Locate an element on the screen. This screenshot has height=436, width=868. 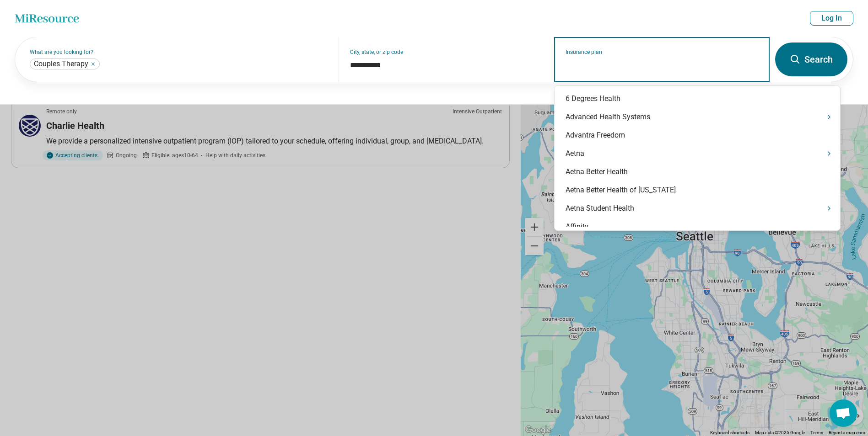
button: Couples Therapy is located at coordinates (93, 64).